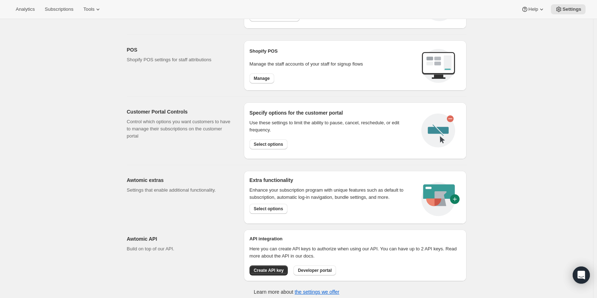 The image size is (597, 298). Describe the element at coordinates (582, 275) in the screenshot. I see `div: Open Intercom Messenger` at that location.